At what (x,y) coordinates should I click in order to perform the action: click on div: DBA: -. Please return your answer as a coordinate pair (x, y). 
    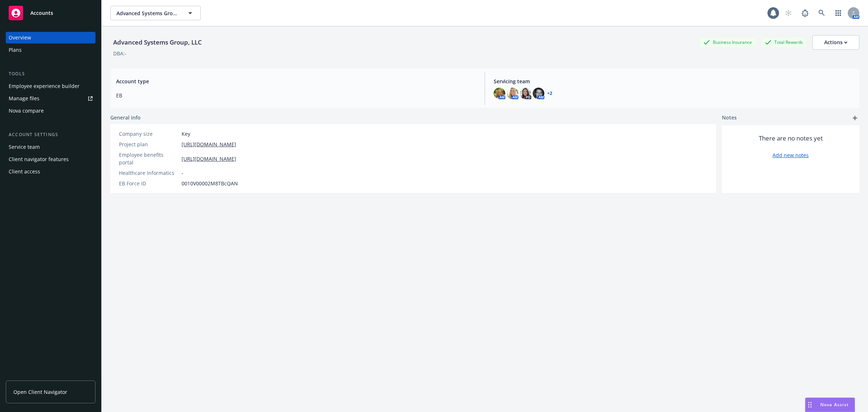
    Looking at the image, I should click on (120, 53).